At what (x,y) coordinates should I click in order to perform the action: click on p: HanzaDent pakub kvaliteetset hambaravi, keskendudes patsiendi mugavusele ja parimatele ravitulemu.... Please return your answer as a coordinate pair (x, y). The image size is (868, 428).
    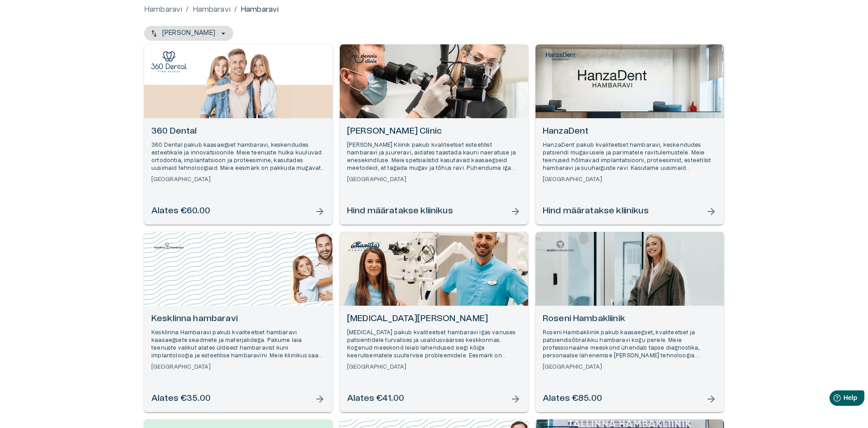
    Looking at the image, I should click on (630, 157).